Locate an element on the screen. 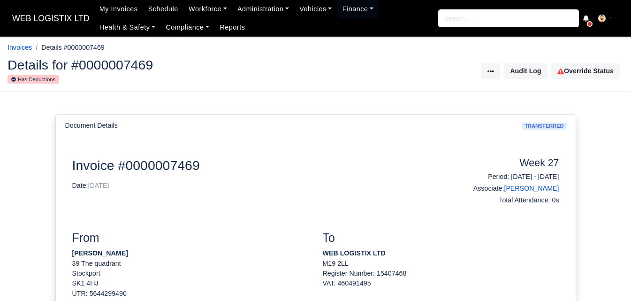 The height and width of the screenshot is (301, 631). p: Stockport is located at coordinates (191, 273).